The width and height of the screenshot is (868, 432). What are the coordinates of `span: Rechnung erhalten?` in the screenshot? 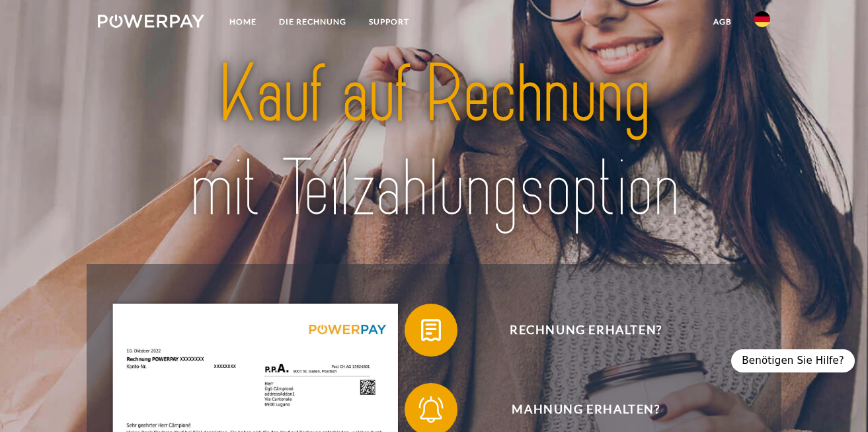 It's located at (586, 330).